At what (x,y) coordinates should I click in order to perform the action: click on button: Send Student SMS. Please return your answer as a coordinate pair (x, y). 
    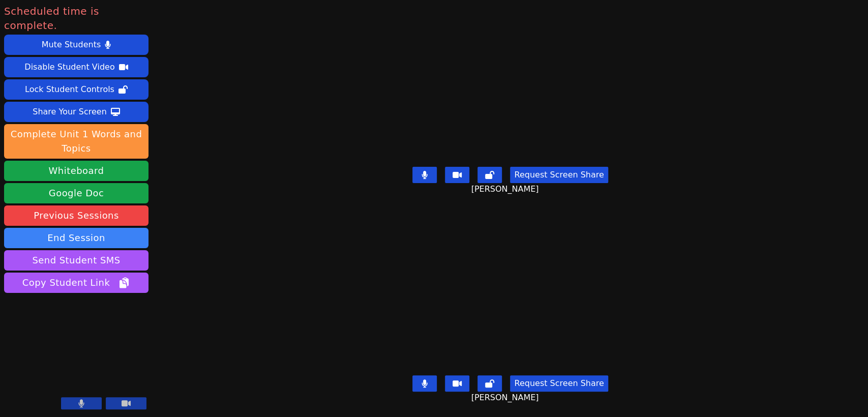
    Looking at the image, I should click on (76, 261).